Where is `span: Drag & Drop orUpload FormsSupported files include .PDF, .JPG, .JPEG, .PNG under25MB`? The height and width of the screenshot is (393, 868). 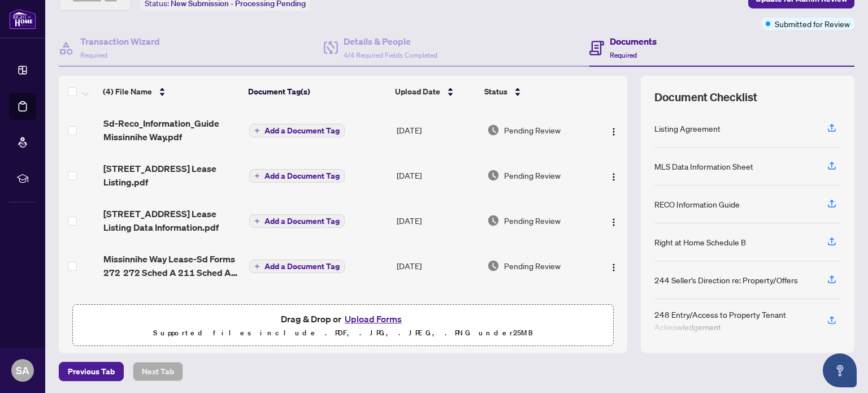
span: Drag & Drop orUpload FormsSupported files include .PDF, .JPG, .JPEG, .PNG under25MB is located at coordinates (343, 326).